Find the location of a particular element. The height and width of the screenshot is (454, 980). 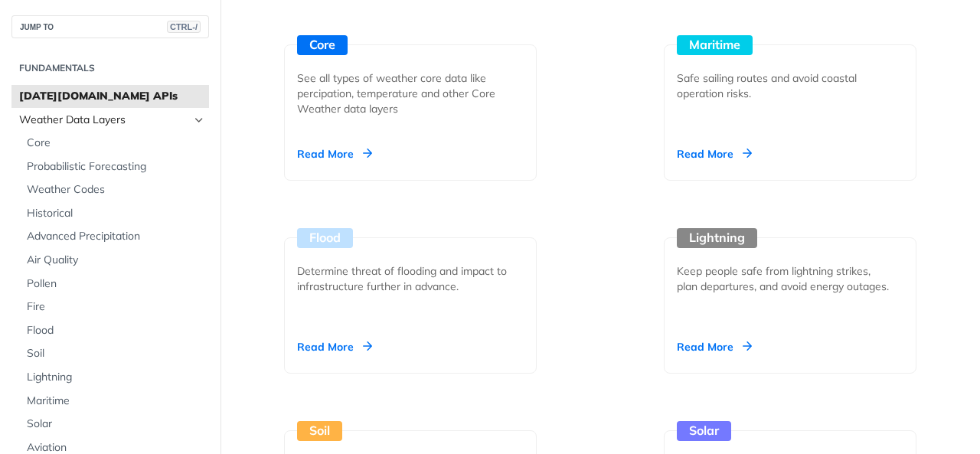

a: Lightning Keep people safe from lightning strikes, plan departures, and avoid energy outages. Rea... is located at coordinates (790, 277).